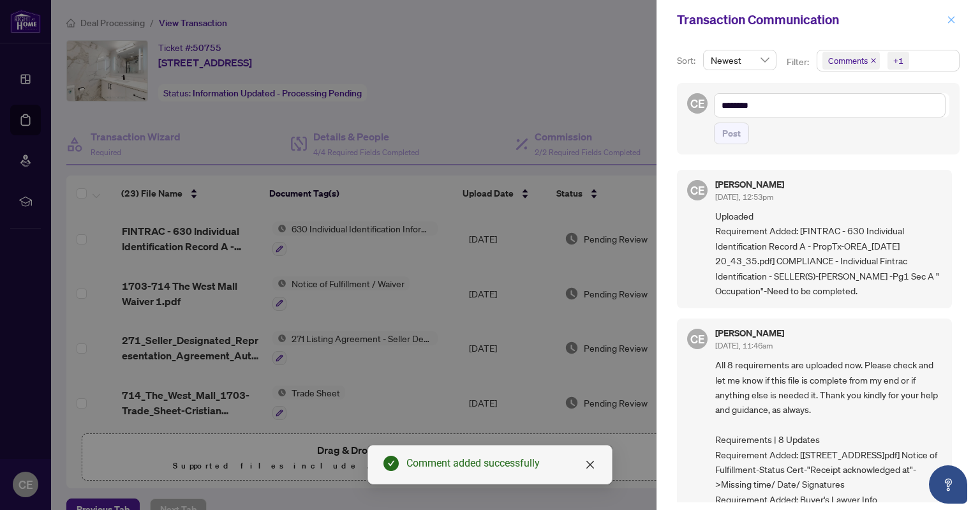 The width and height of the screenshot is (980, 510). Describe the element at coordinates (898, 61) in the screenshot. I see `div: +1` at that location.